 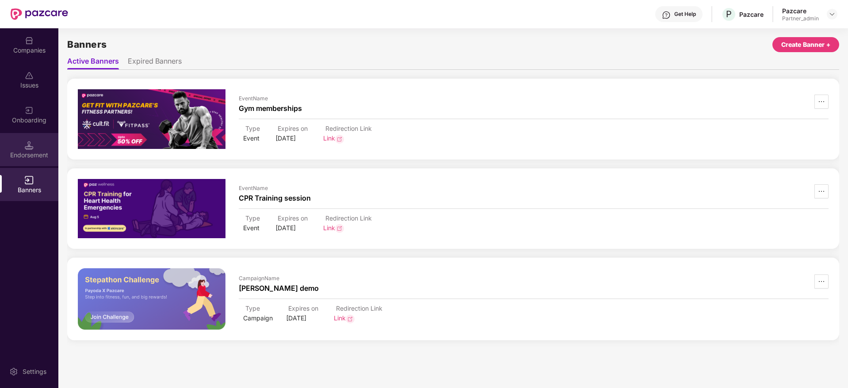 I want to click on img: svg+xml;base64,PHN2ZyBpZD0iU2V0dGluZy0yMHgyMCIgeG1sbnM9Imh0dHA6Ly93d3cudzMub3JnLzIwMDAvc3ZnIiB3aW..., so click(x=14, y=372).